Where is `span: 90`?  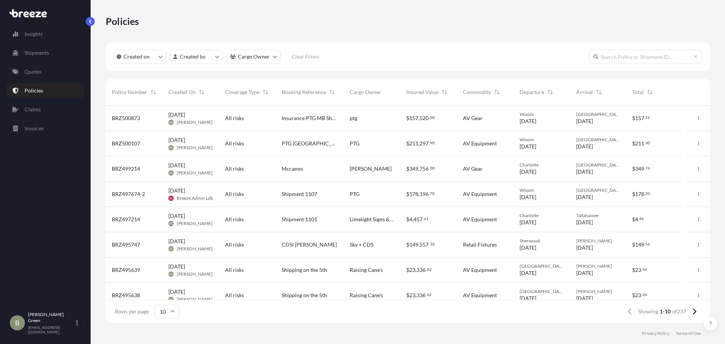 span: 90 is located at coordinates (432, 143).